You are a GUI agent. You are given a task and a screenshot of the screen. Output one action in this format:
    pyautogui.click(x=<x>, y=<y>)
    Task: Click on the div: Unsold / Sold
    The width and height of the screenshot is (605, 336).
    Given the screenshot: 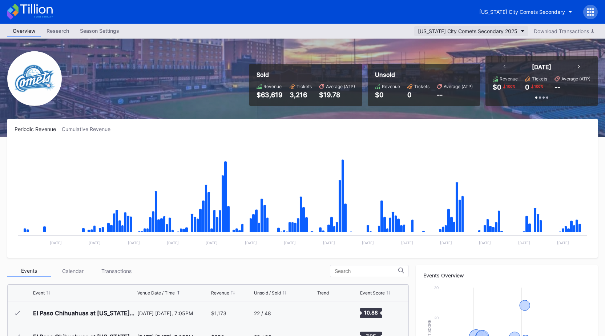 What is the action you would take?
    pyautogui.click(x=268, y=292)
    